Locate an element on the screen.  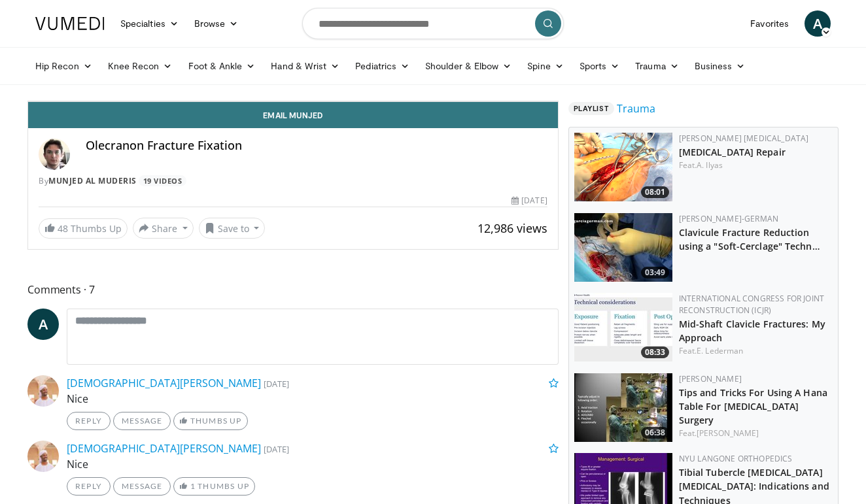
a: Clavicule Fracture Reduction using a "Soft-Cerclage" Techn… is located at coordinates (750, 239).